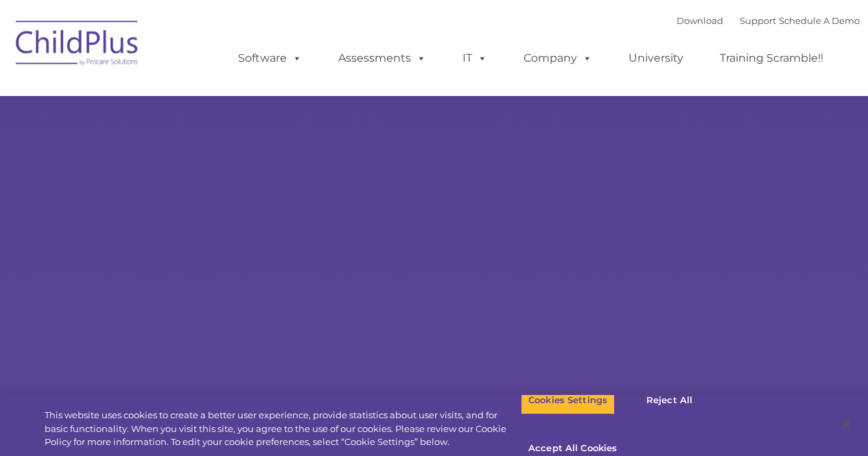 The width and height of the screenshot is (868, 456). I want to click on a: Software, so click(270, 58).